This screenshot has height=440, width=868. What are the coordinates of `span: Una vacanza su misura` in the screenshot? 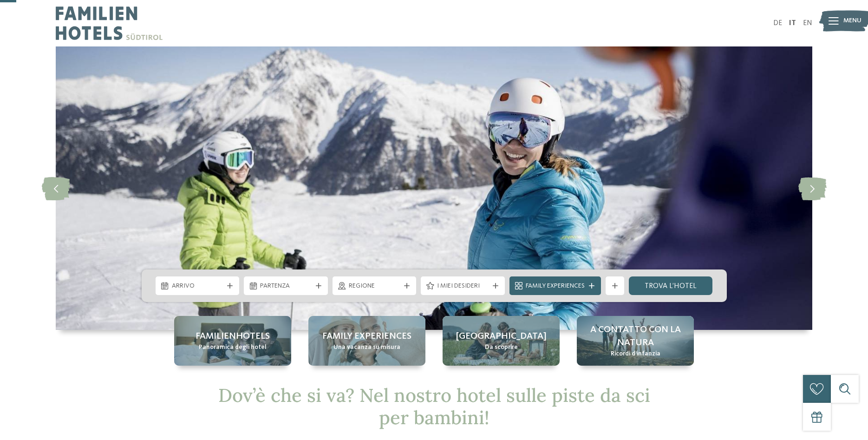 It's located at (367, 348).